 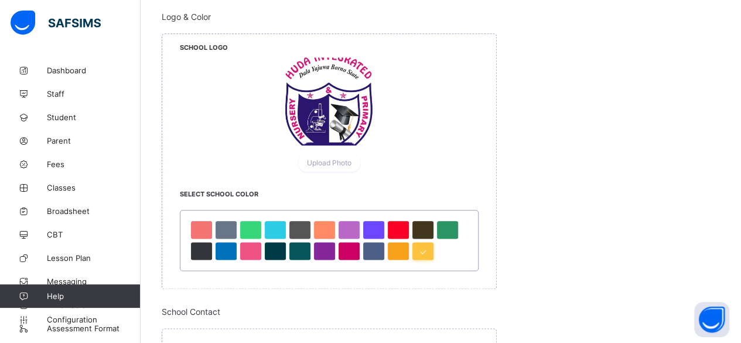 What do you see at coordinates (94, 211) in the screenshot?
I see `span: Broadsheet` at bounding box center [94, 211].